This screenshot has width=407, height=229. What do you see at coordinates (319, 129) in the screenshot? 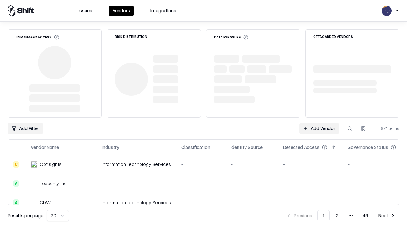
I see `a: Add Vendor` at bounding box center [319, 129].